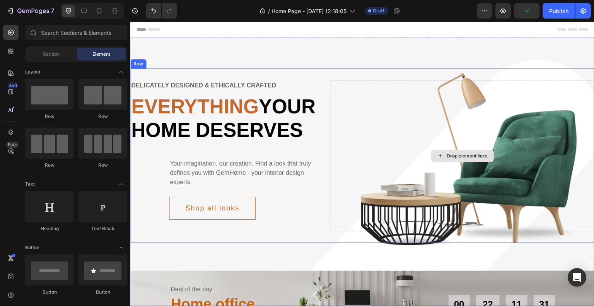 This screenshot has height=306, width=594. What do you see at coordinates (114, 151) in the screenshot?
I see `div: Your imagination, our creation. Find a look that truly defines you with GemHome - your interior d...` at bounding box center [114, 151].